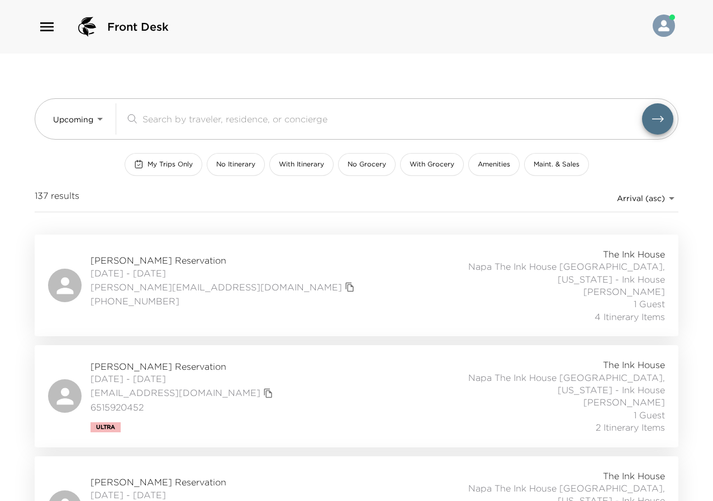 The image size is (713, 501). Describe the element at coordinates (170, 164) in the screenshot. I see `span: My Trips Only` at that location.